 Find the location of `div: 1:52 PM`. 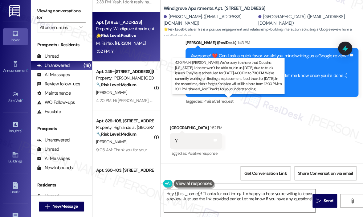

div: 1:52 PM is located at coordinates (215, 128).